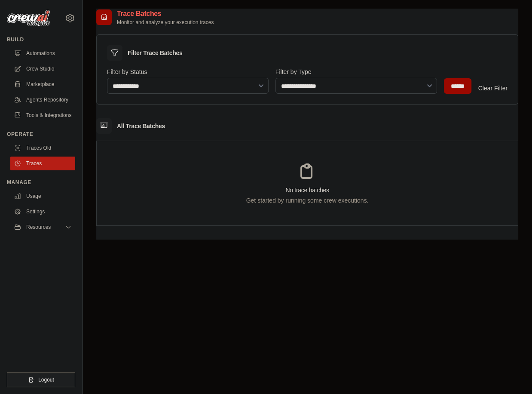 The image size is (532, 394). What do you see at coordinates (41, 182) in the screenshot?
I see `div: Manage` at bounding box center [41, 182].